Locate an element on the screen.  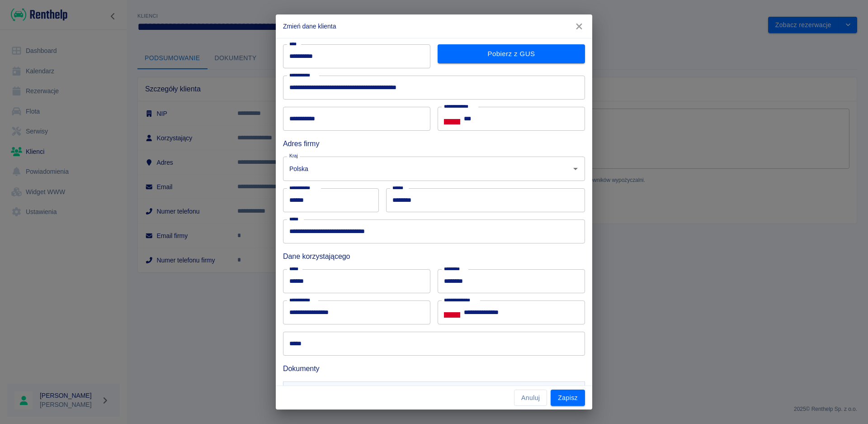
h6: Dane korzystającego is located at coordinates (434, 256).